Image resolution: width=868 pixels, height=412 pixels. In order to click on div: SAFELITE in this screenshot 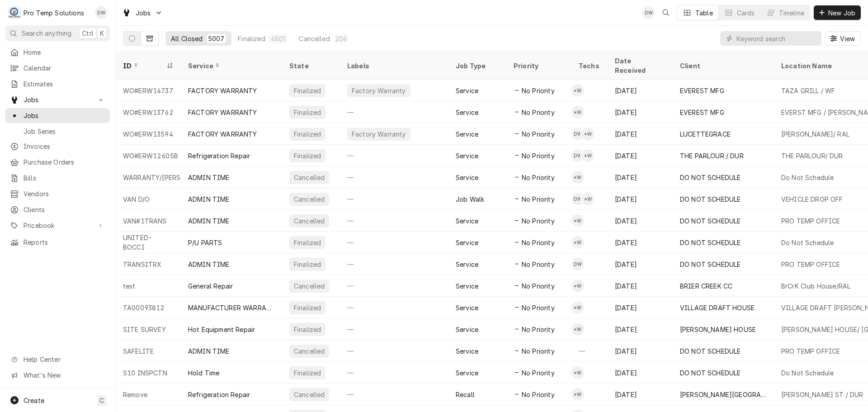, I will do `click(148, 351)`.